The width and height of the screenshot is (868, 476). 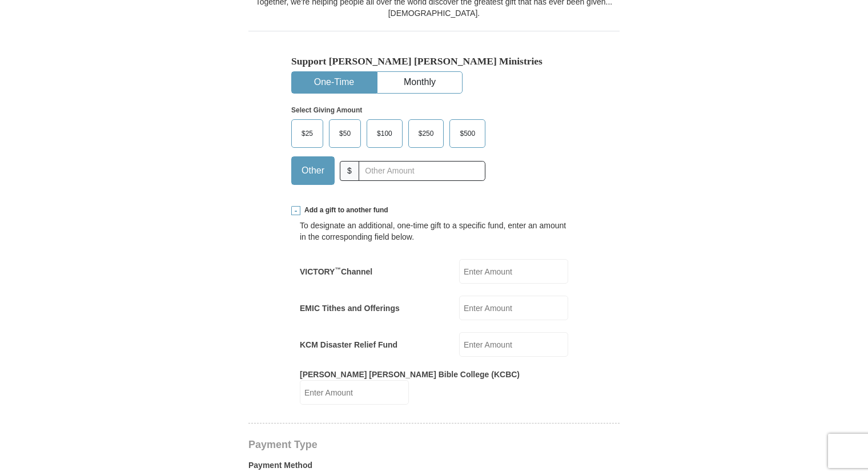 What do you see at coordinates (326, 110) in the screenshot?
I see `strong: Select Giving Amount` at bounding box center [326, 110].